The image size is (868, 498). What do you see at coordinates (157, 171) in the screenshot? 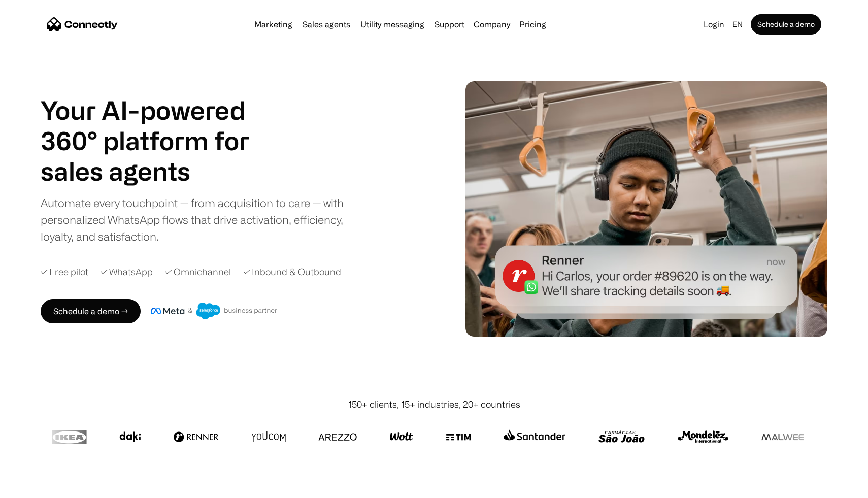
I see `h1: sales agents` at bounding box center [157, 171].